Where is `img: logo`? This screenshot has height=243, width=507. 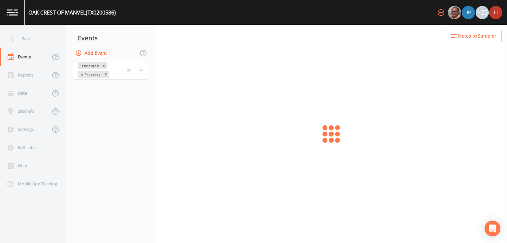 img: logo is located at coordinates (12, 12).